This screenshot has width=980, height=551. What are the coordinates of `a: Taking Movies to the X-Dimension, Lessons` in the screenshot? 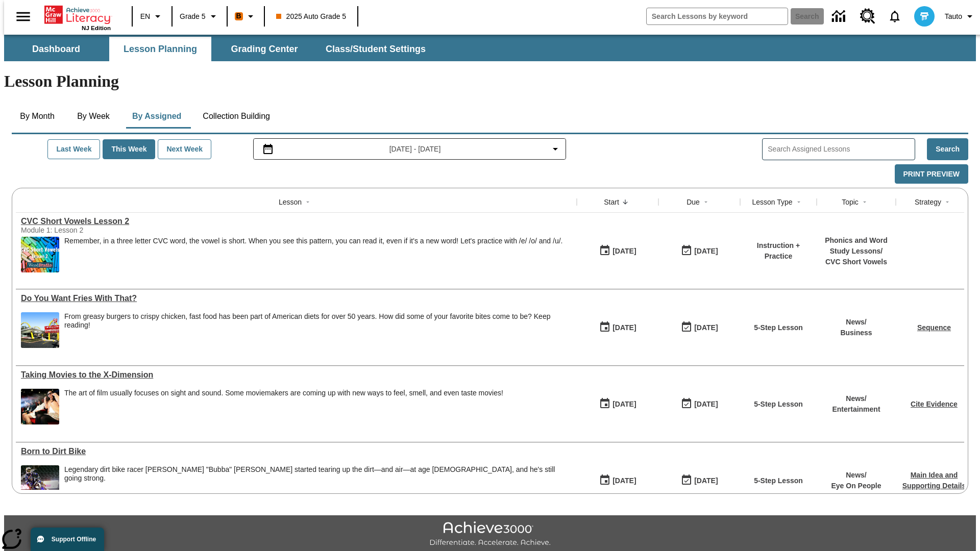 It's located at (296, 375).